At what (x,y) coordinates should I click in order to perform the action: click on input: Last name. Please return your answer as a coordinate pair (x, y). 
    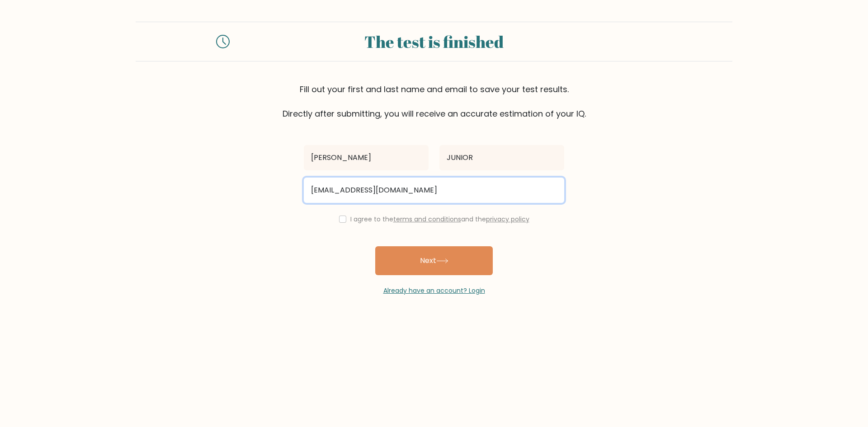
    Looking at the image, I should click on (502, 158).